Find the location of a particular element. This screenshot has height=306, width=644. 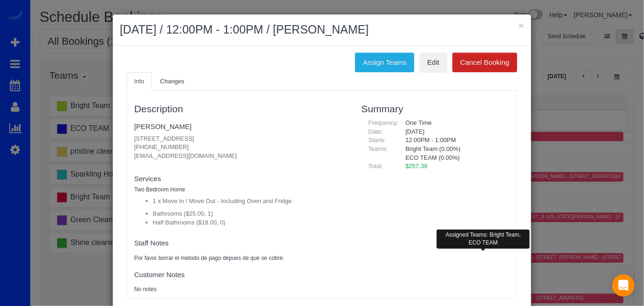

span: Teams: is located at coordinates (378, 148).